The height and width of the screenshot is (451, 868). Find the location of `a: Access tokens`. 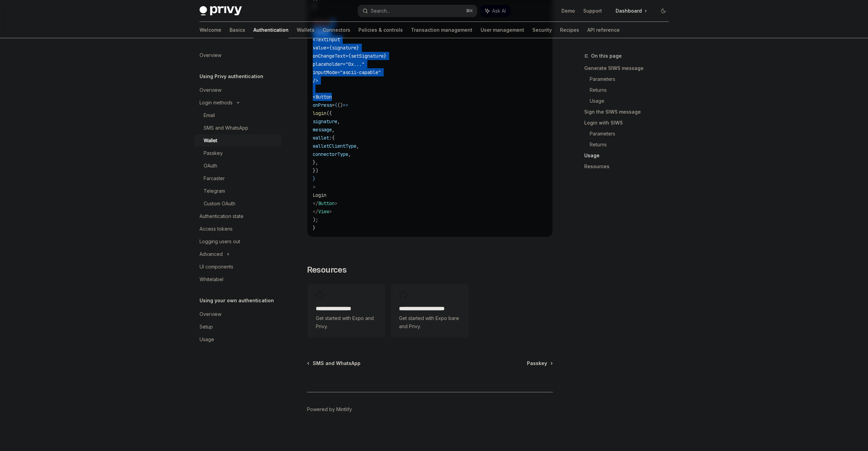

a: Access tokens is located at coordinates (238, 229).